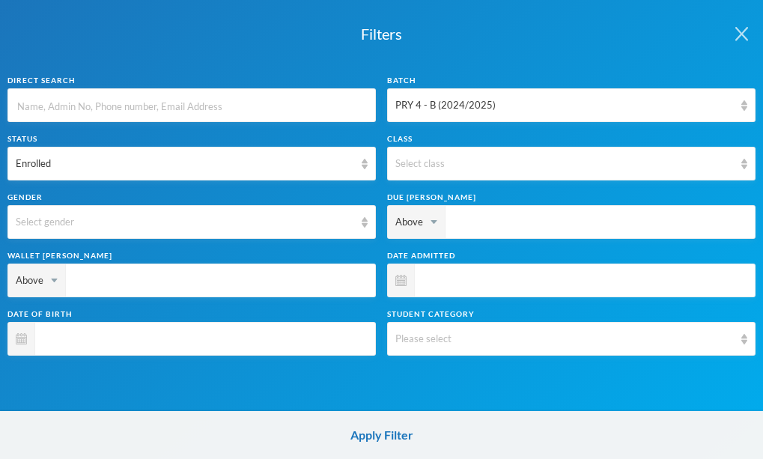  What do you see at coordinates (192, 314) in the screenshot?
I see `div: Date of Birth` at bounding box center [192, 314].